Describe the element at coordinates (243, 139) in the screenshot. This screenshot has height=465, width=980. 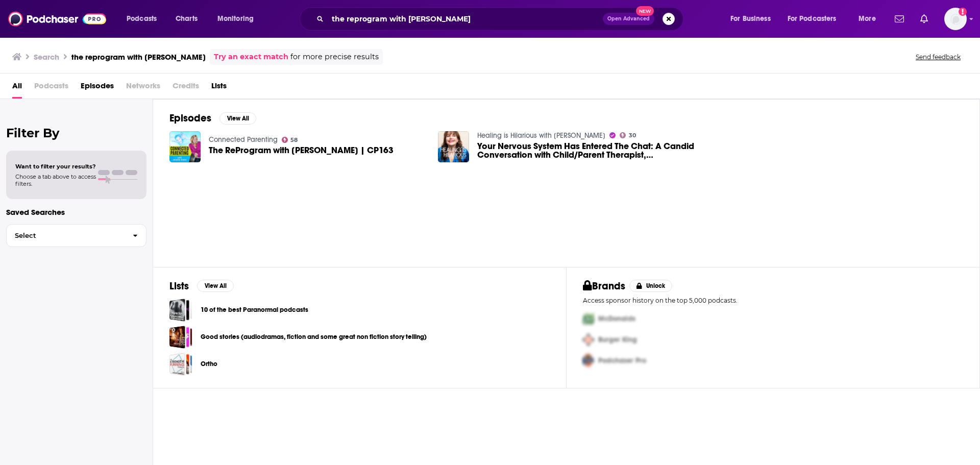
I see `a: Connected Parenting` at that location.